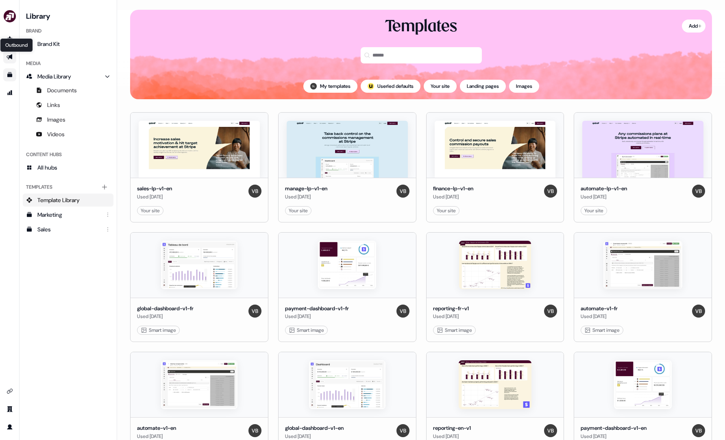  I want to click on div: manage-lp-v1-en, so click(306, 189).